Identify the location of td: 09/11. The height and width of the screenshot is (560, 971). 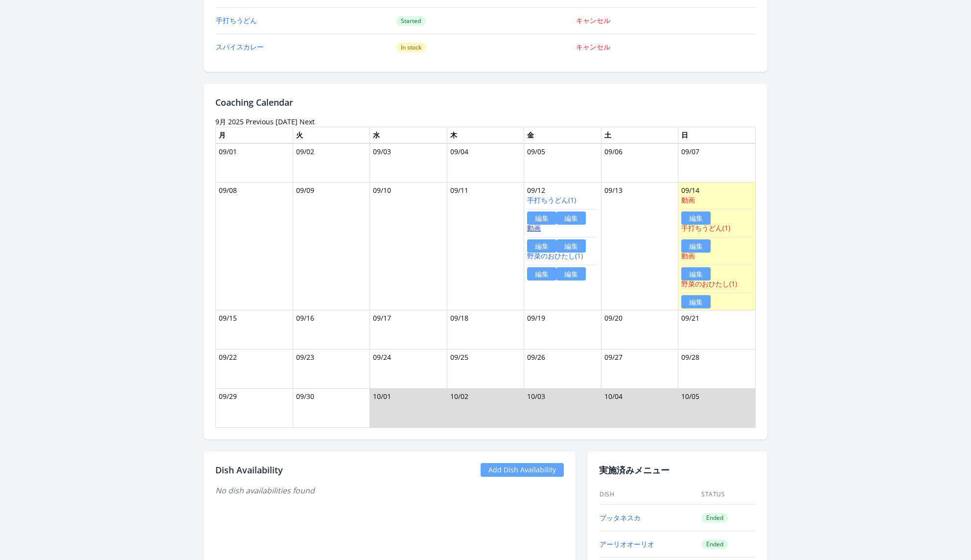
(485, 246).